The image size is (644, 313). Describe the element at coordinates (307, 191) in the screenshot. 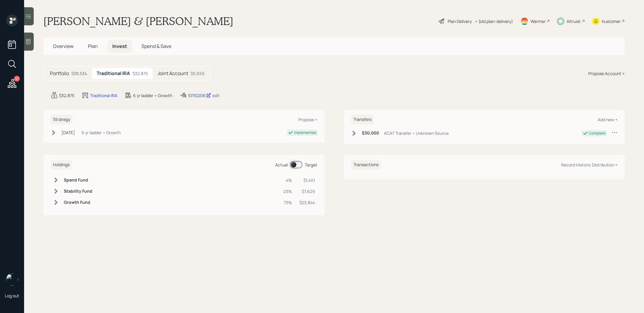

I see `div: $7,629` at that location.